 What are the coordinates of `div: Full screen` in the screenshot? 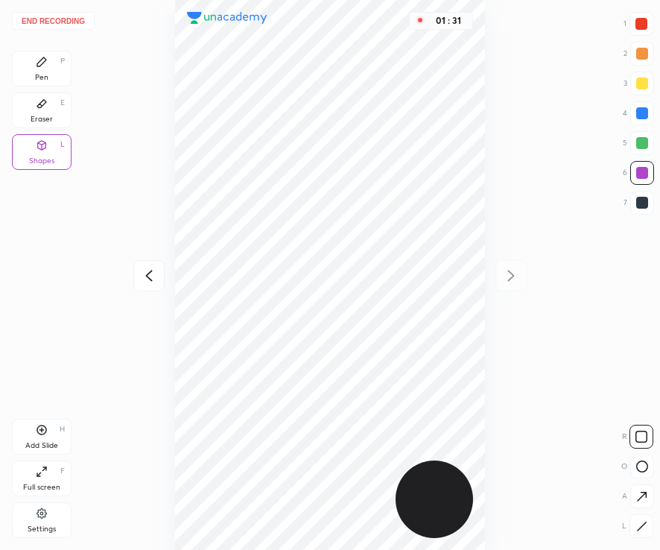 It's located at (42, 487).